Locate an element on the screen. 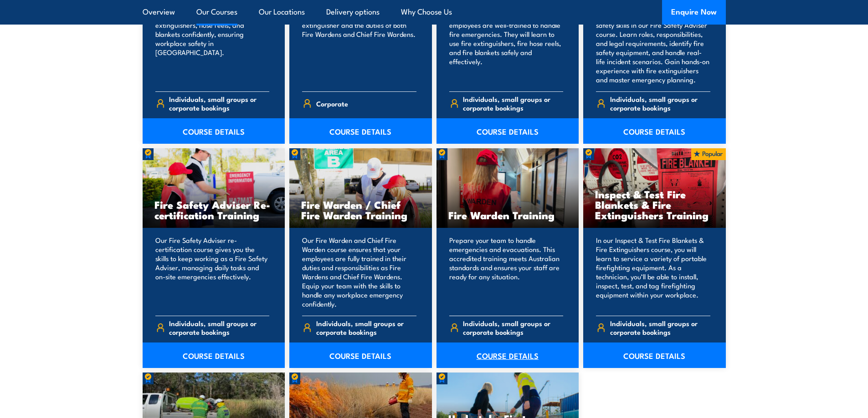  span: Corporate is located at coordinates (332, 103).